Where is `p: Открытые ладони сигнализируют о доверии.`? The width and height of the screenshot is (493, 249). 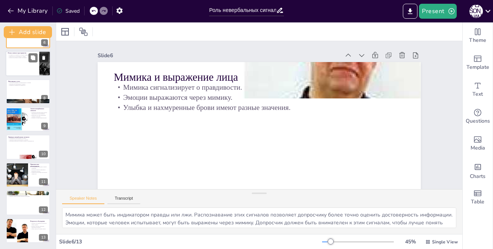
p: Открытые ладони сигнализируют о доверии. is located at coordinates (28, 140).